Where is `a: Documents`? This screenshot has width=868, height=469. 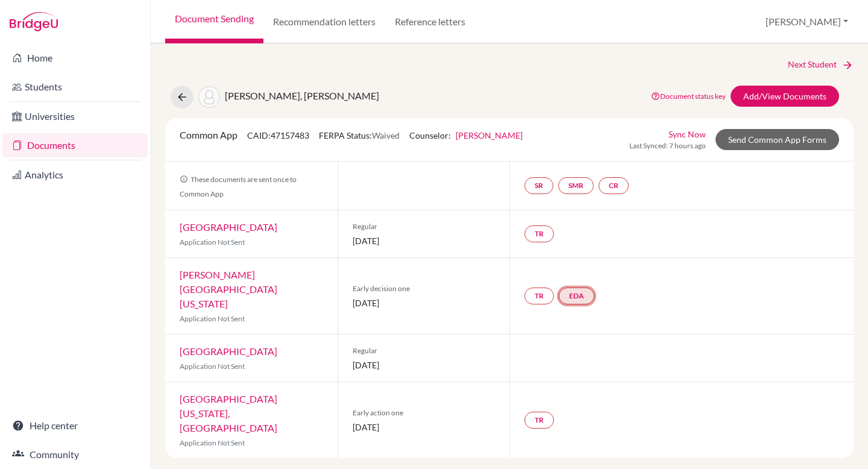
a: Documents is located at coordinates (74, 145).